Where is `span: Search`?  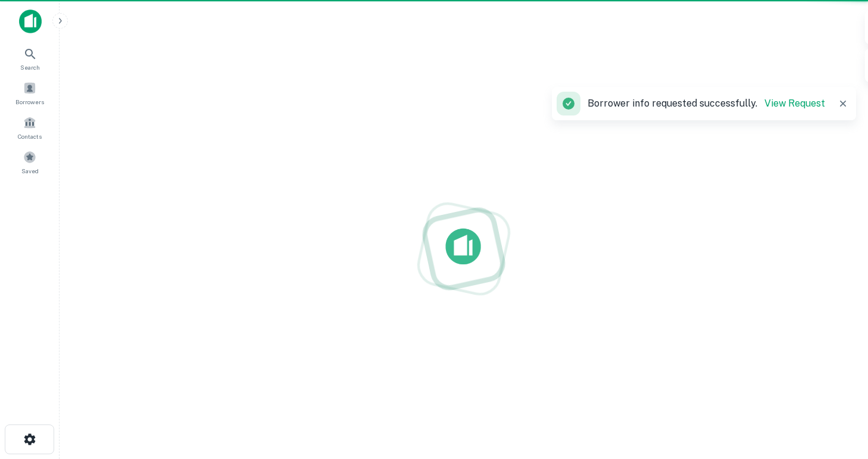 span: Search is located at coordinates (30, 67).